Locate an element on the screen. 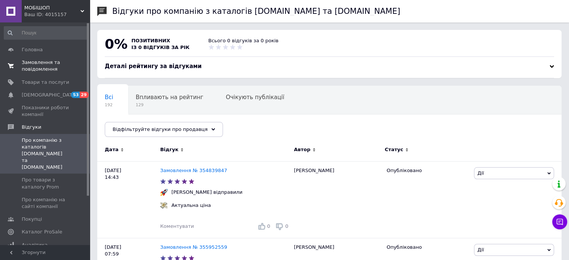 Image resolution: width=569 pixels, height=260 pixels. span: Покупці is located at coordinates (32, 219).